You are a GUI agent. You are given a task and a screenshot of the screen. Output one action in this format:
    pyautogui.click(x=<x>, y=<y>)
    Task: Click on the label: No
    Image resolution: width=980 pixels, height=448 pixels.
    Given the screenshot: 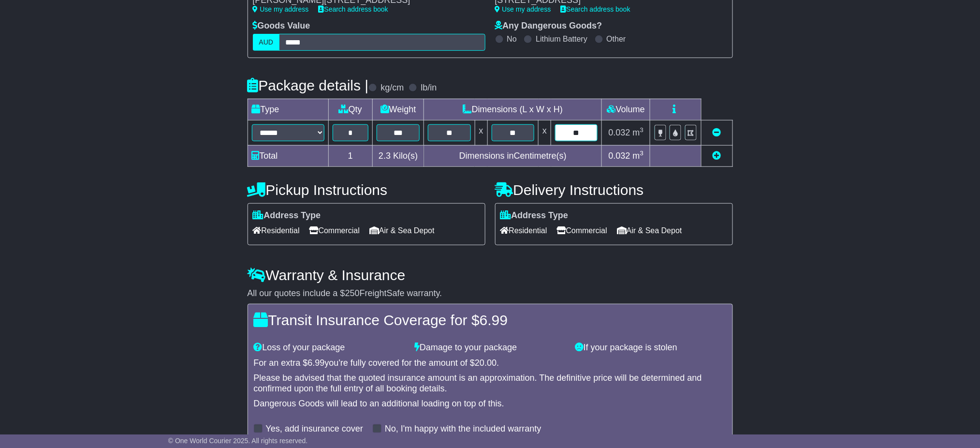 What is the action you would take?
    pyautogui.click(x=512, y=39)
    